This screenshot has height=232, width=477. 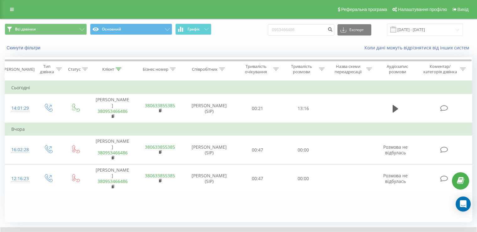 I want to click on span: Реферальна програма, so click(x=364, y=9).